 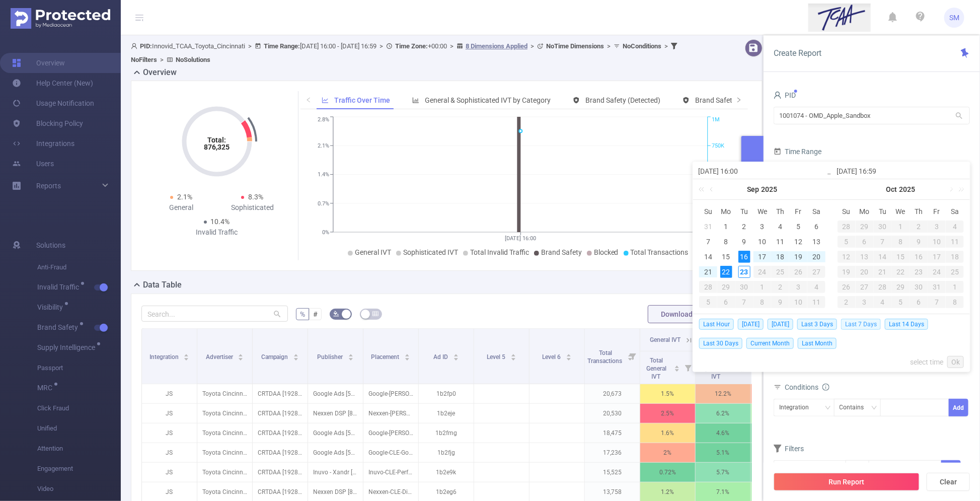 What do you see at coordinates (726, 272) in the screenshot?
I see `td: September 22, 2025` at bounding box center [726, 272].